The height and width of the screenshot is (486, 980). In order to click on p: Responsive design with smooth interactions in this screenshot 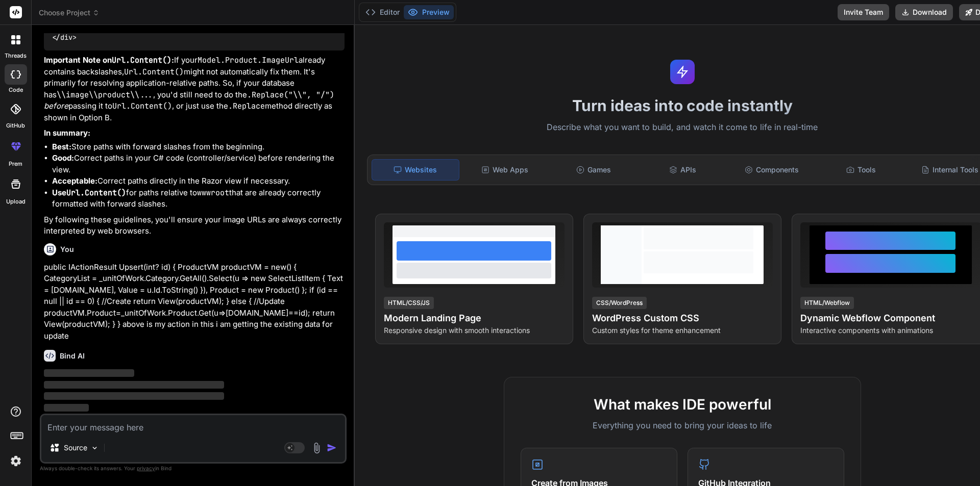, I will do `click(474, 331)`.